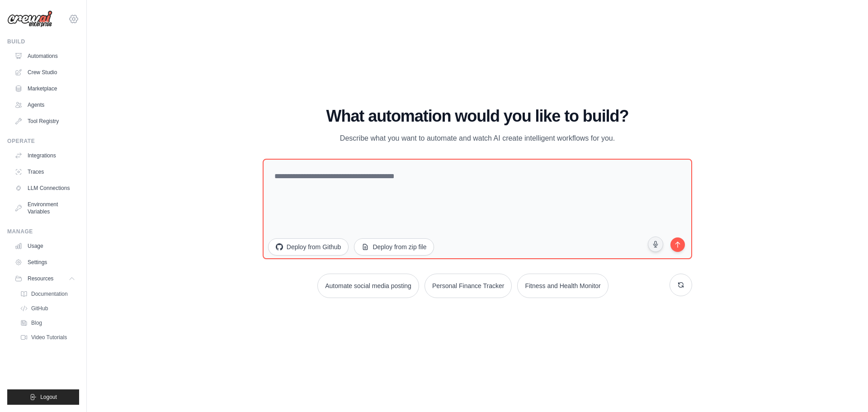 The width and height of the screenshot is (868, 412). What do you see at coordinates (49, 294) in the screenshot?
I see `span: Documentation` at bounding box center [49, 294].